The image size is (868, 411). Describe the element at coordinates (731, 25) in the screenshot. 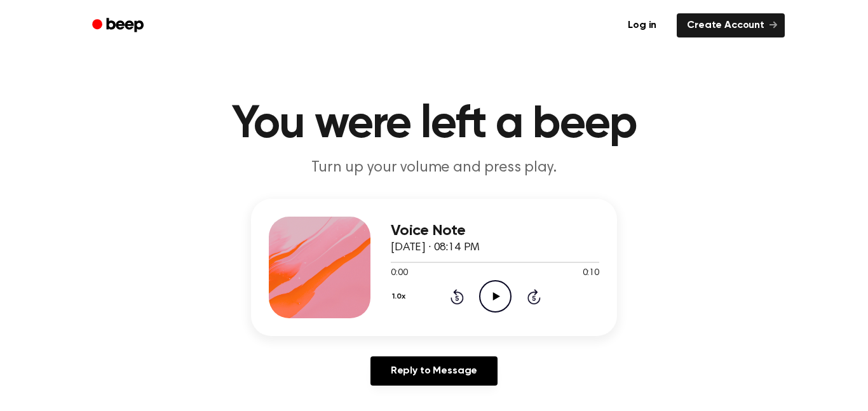

I see `a: Create Account` at that location.